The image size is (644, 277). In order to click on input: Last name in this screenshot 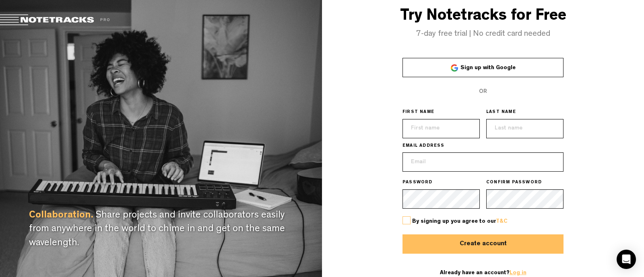, I will do `click(525, 129)`.